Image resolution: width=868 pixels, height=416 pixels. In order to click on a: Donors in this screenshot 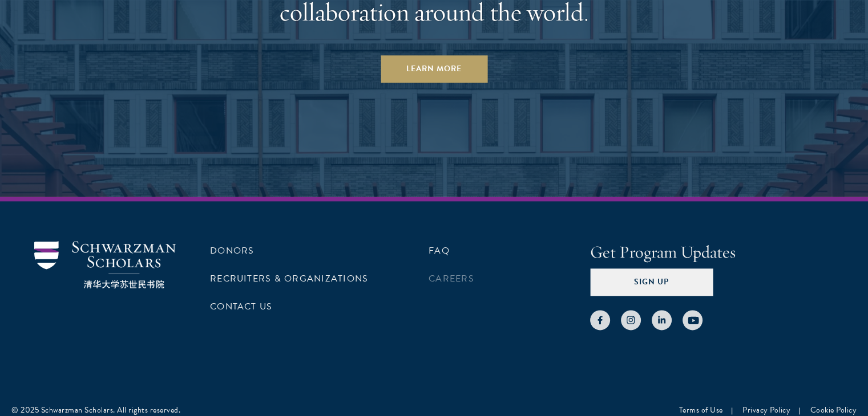, I will do `click(232, 251)`.